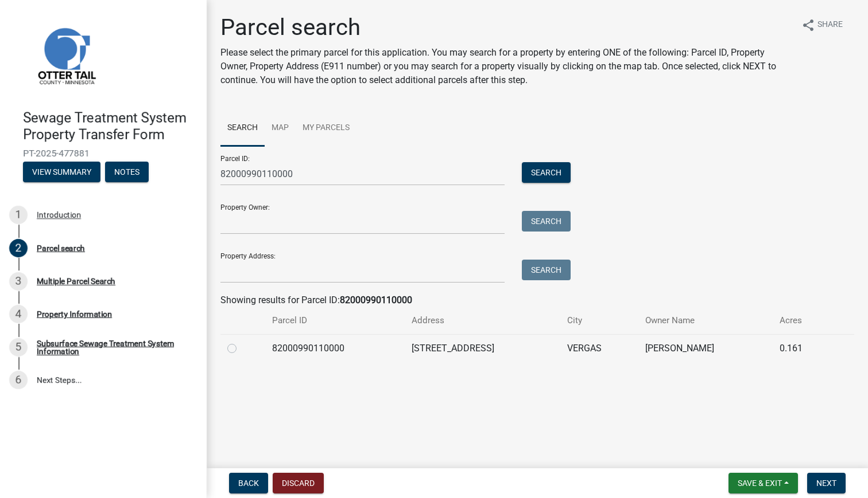 This screenshot has width=868, height=498. I want to click on button: Next, so click(826, 483).